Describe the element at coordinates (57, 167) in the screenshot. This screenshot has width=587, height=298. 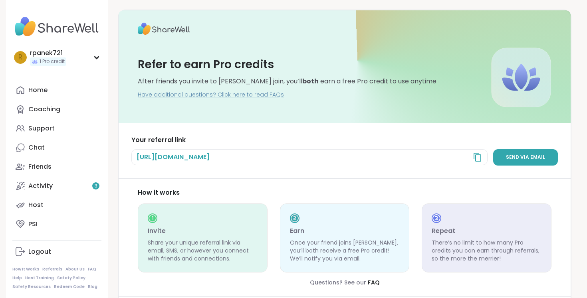
I see `a: Friends` at that location.